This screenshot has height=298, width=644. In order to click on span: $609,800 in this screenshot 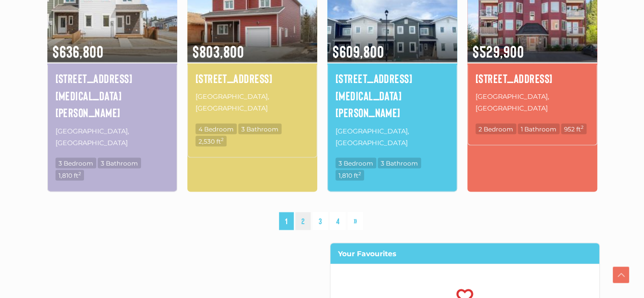, I will do `click(392, 45)`.